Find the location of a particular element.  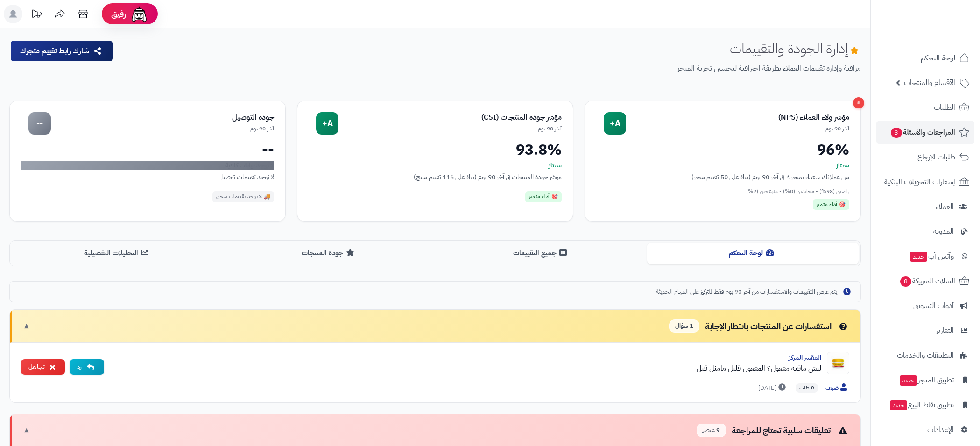

span: أدوات التسويق is located at coordinates (934, 306).